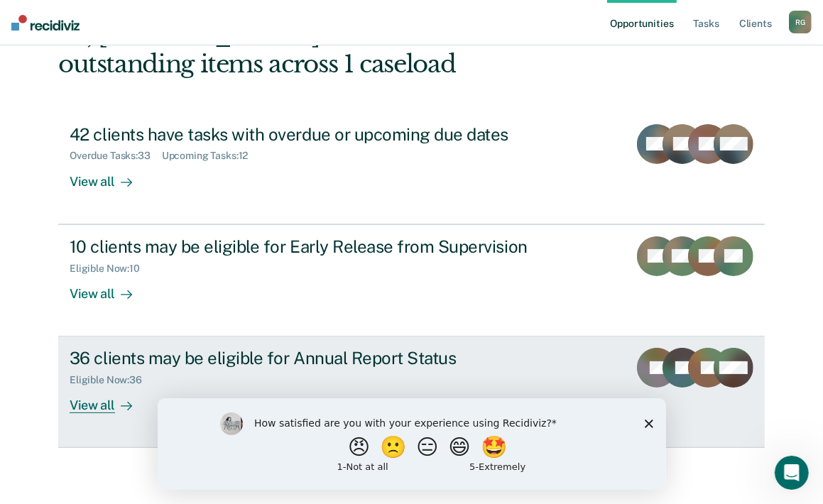  What do you see at coordinates (411, 392) in the screenshot?
I see `a: 36 clients may be eligible for Annual Report StatusEligible Now:36View all` at bounding box center [411, 392].